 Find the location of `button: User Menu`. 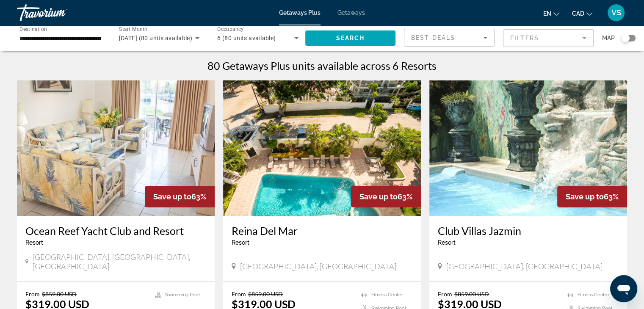

button: User Menu is located at coordinates (616, 13).